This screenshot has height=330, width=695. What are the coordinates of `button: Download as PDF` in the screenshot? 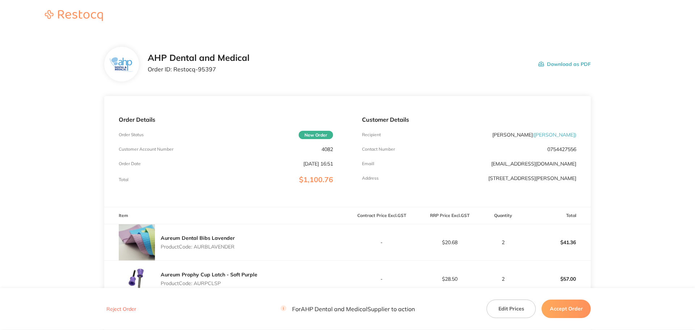 It's located at (564, 64).